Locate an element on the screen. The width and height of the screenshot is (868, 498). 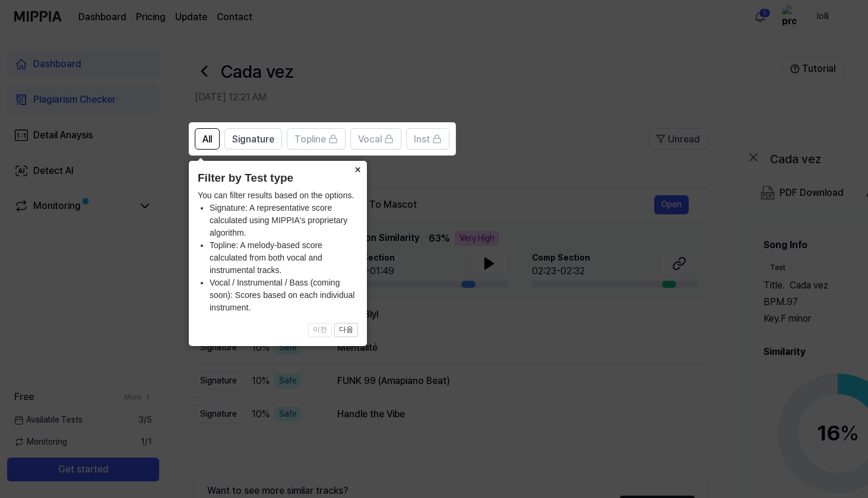
button: Vocal is located at coordinates (376, 139).